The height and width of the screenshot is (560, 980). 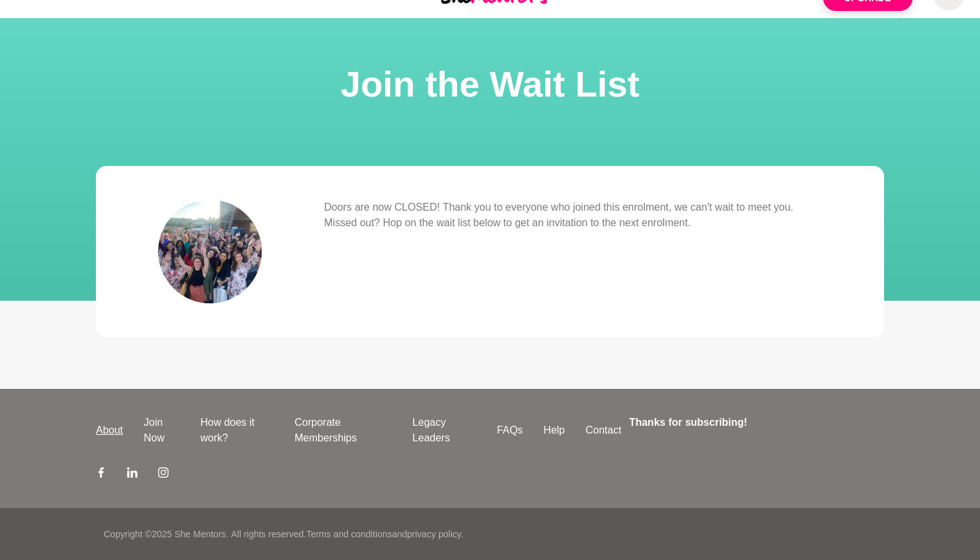 I want to click on h4: Thanks for subscribing!, so click(x=753, y=423).